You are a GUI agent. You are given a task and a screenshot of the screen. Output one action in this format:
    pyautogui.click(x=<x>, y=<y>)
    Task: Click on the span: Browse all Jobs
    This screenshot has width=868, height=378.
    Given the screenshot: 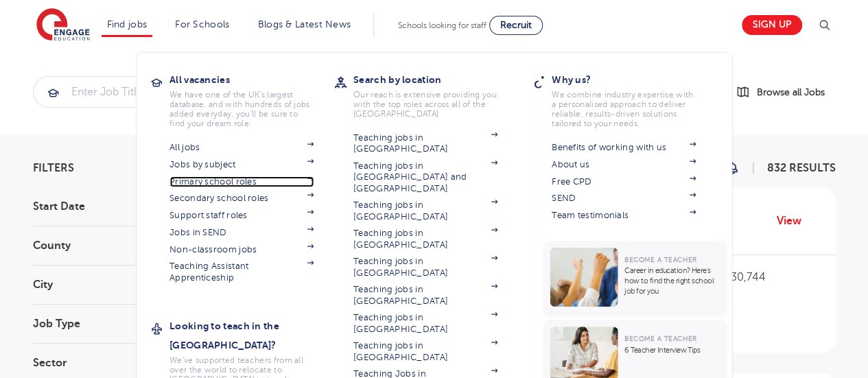 What is the action you would take?
    pyautogui.click(x=790, y=92)
    